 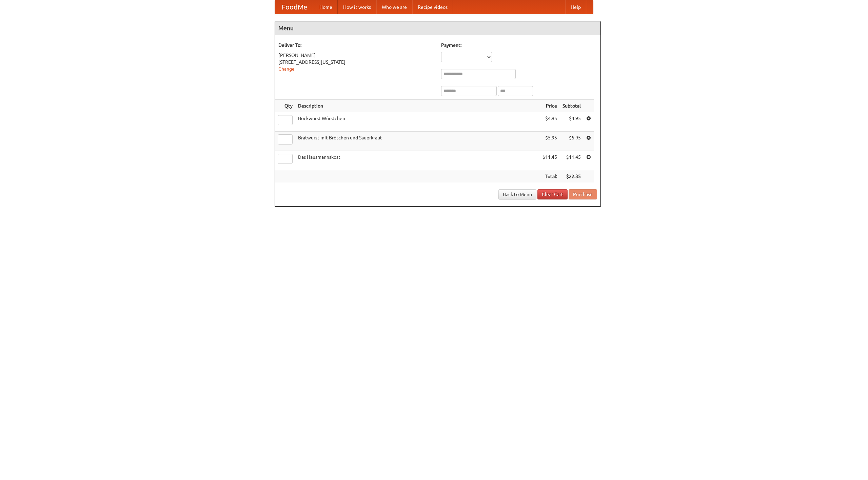 I want to click on a: How it works, so click(x=358, y=7).